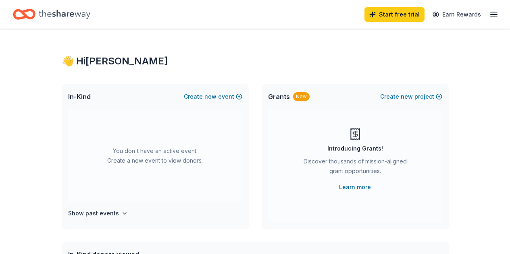  I want to click on h4: Show past events, so click(93, 214).